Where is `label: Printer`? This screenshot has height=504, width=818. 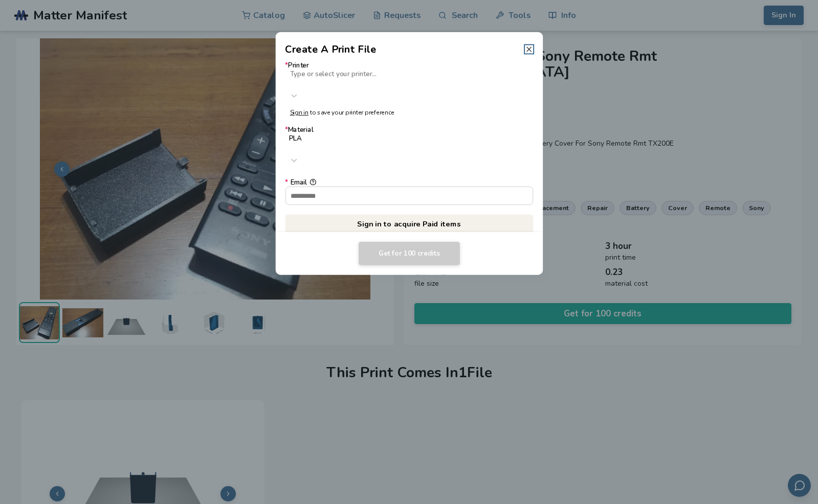
label: Printer is located at coordinates (409, 83).